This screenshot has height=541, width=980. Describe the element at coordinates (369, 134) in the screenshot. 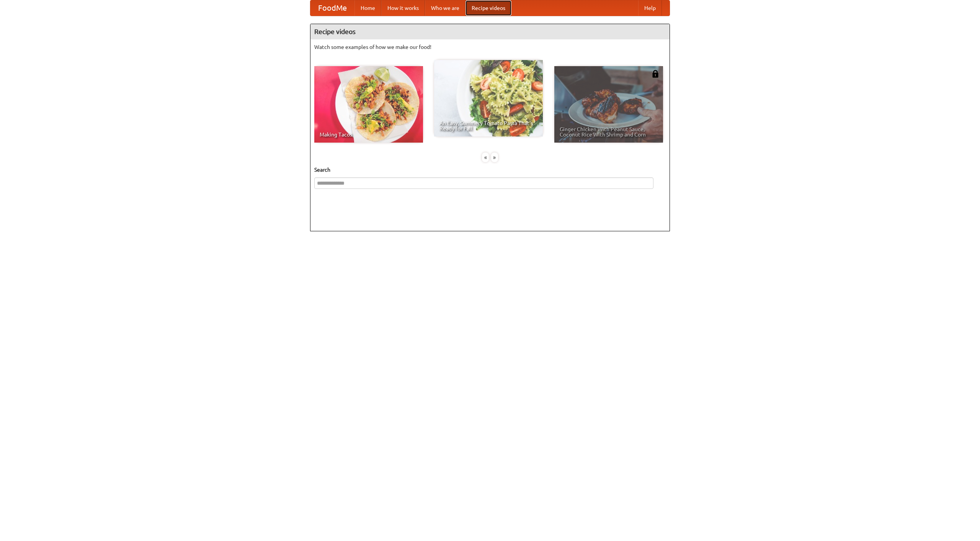

I see `span: Making Tacos` at that location.